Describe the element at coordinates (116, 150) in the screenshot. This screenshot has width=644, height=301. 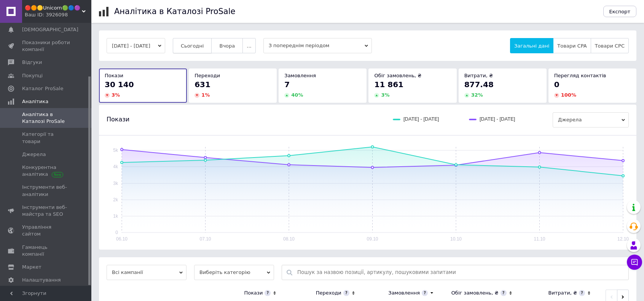
I see `text: 5k` at that location.